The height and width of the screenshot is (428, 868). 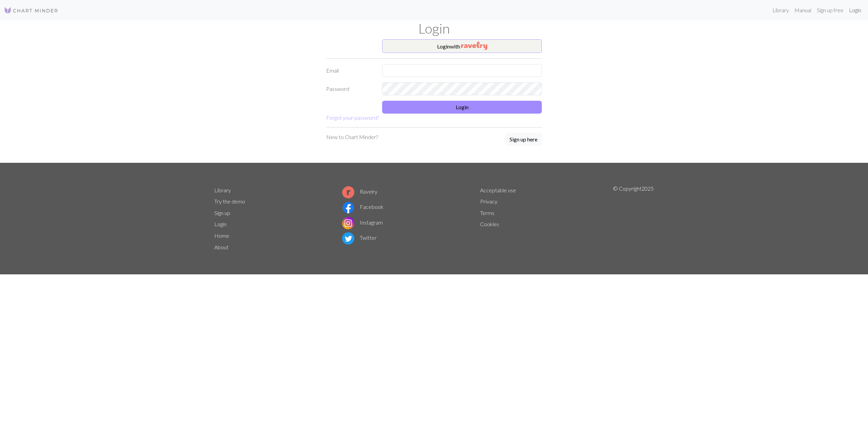 I want to click on p: New to Chart Minder?, so click(x=352, y=137).